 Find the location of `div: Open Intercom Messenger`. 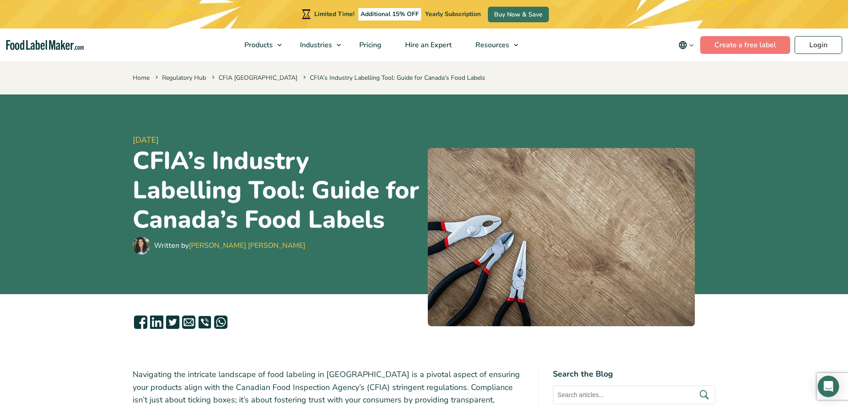

div: Open Intercom Messenger is located at coordinates (829, 386).